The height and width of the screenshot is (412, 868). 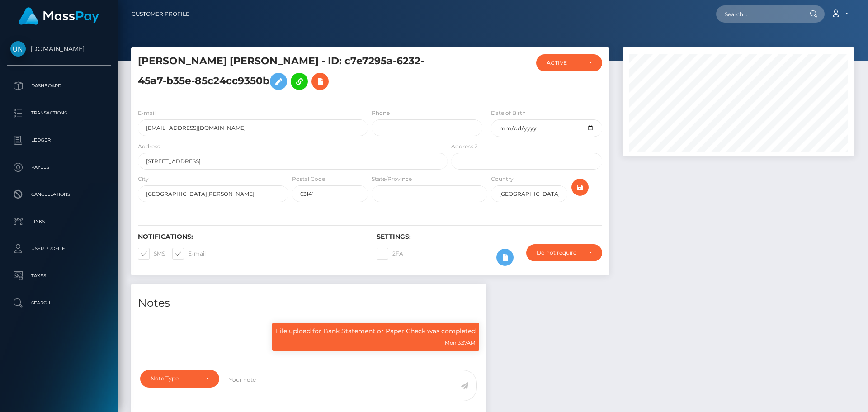 I want to click on div: Note Type, so click(x=174, y=378).